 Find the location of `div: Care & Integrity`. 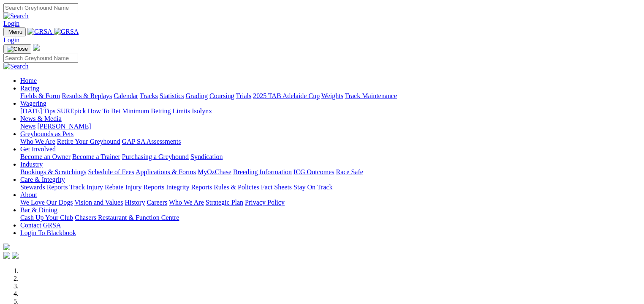

div: Care & Integrity is located at coordinates (330, 187).